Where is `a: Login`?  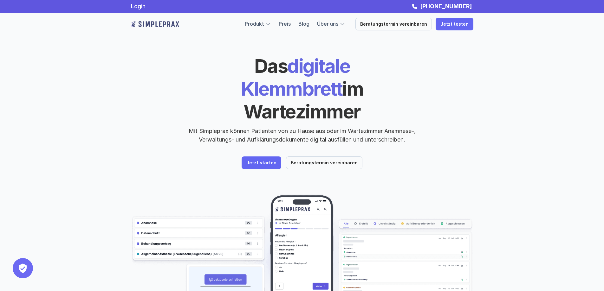
a: Login is located at coordinates (138, 6).